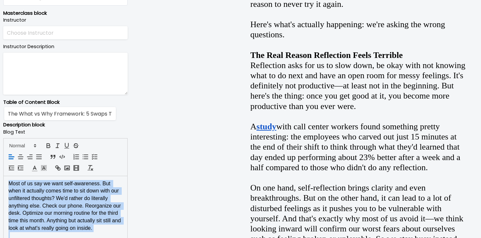 The height and width of the screenshot is (238, 481). What do you see at coordinates (65, 20) in the screenshot?
I see `label: Instructor` at bounding box center [65, 20].